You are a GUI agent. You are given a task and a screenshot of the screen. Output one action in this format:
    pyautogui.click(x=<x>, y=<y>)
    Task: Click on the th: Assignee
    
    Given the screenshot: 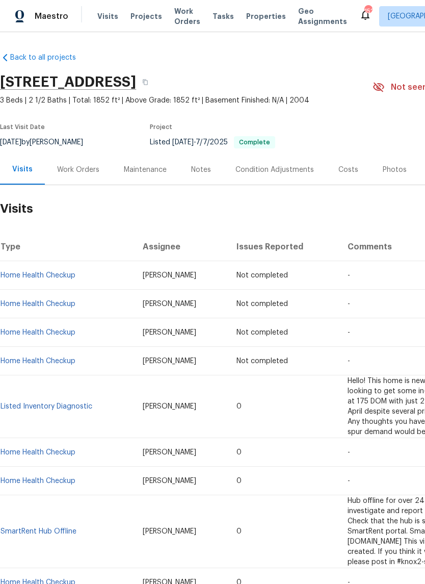 What is the action you would take?
    pyautogui.click(x=182, y=247)
    